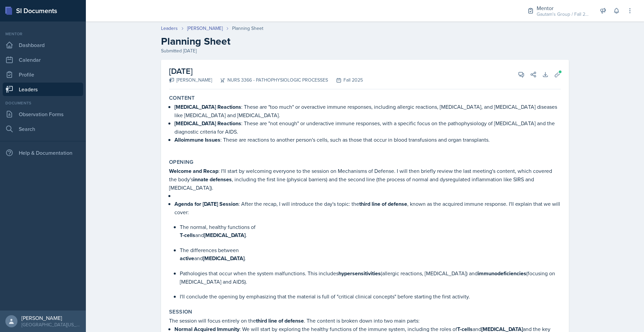 This screenshot has width=644, height=332. I want to click on p: : These are "not enough" or underactive immune responses, with a specific focus on the pathophysi..., so click(368, 127).